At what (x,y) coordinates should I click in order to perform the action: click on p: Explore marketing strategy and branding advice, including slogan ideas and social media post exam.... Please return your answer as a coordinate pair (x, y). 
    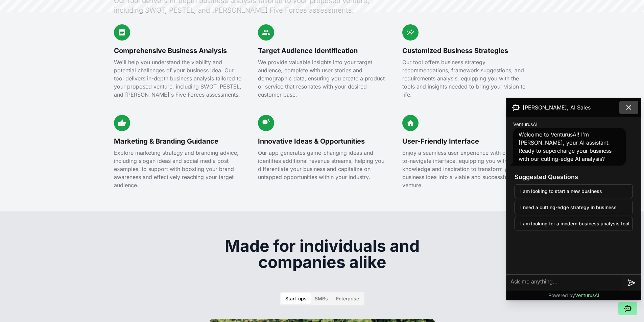
    Looking at the image, I should click on (178, 169).